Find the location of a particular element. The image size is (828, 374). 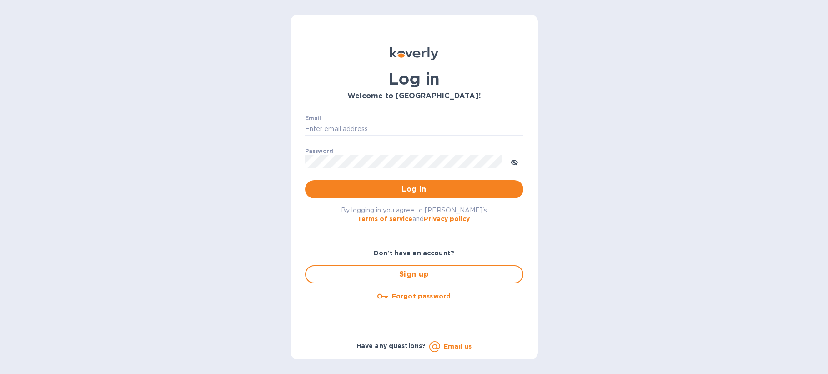

span: Sign up is located at coordinates (414, 274).